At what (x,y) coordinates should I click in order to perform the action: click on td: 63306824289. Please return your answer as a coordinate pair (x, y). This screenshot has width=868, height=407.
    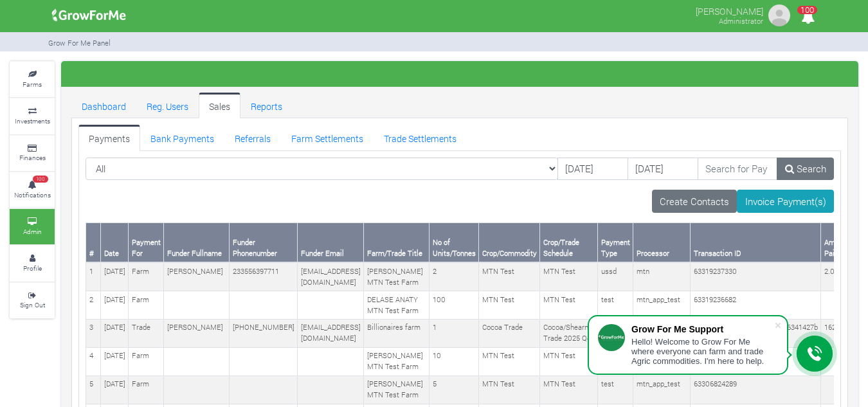
    Looking at the image, I should click on (755, 389).